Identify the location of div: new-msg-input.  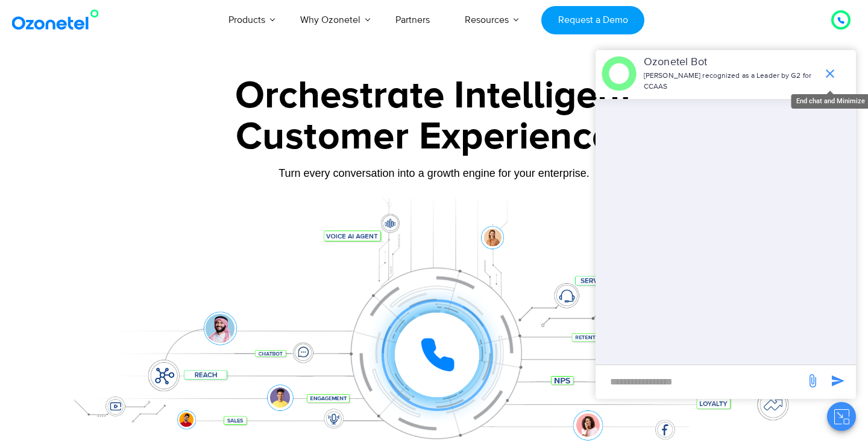
(701, 382).